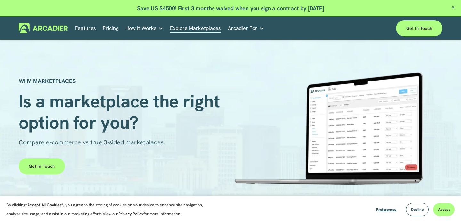 This screenshot has width=461, height=223. I want to click on a: Explore Marketplaces, so click(195, 28).